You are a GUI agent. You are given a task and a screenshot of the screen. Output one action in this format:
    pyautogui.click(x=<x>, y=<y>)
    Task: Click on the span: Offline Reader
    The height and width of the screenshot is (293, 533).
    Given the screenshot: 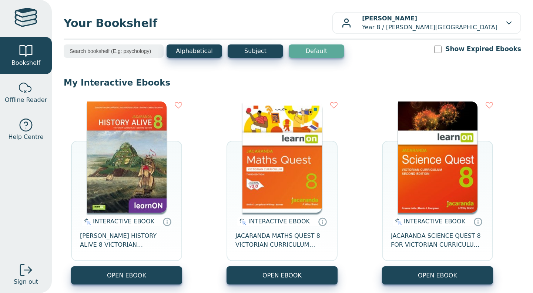 What is the action you would take?
    pyautogui.click(x=26, y=100)
    